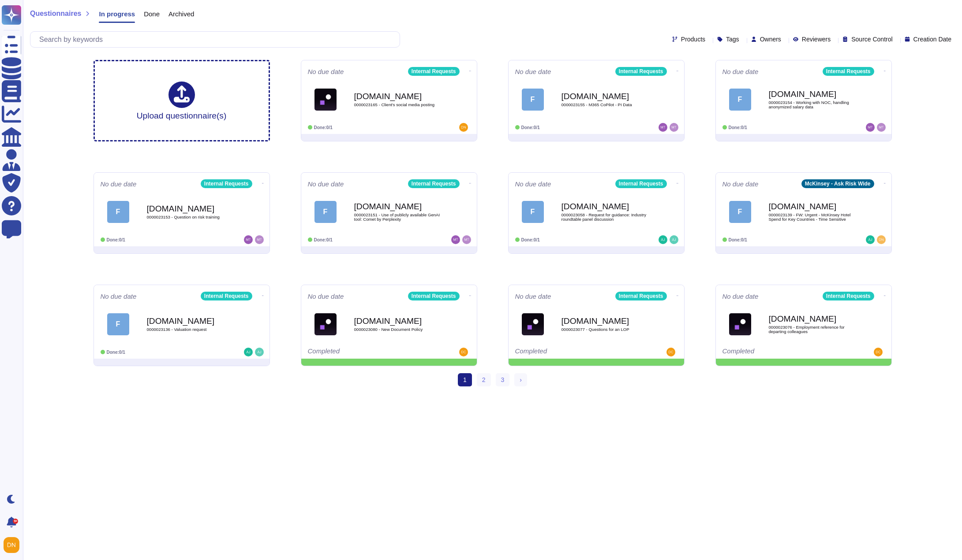 This screenshot has height=560, width=962. What do you see at coordinates (117, 13) in the screenshot?
I see `span: In progress` at bounding box center [117, 13].